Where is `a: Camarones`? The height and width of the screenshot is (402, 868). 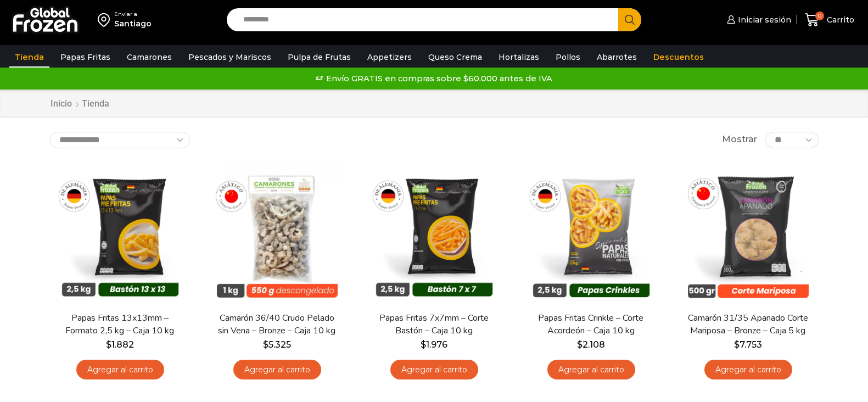 a: Camarones is located at coordinates (149, 57).